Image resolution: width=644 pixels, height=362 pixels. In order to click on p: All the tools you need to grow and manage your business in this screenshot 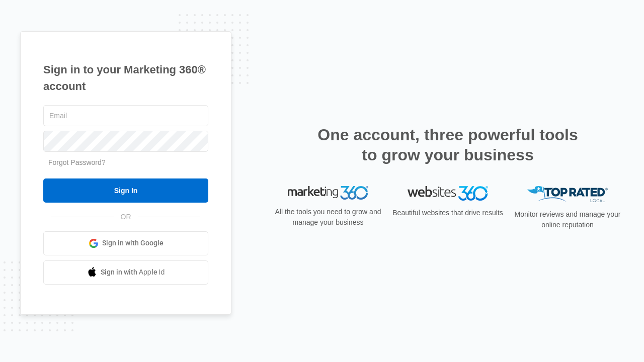, I will do `click(328, 217)`.